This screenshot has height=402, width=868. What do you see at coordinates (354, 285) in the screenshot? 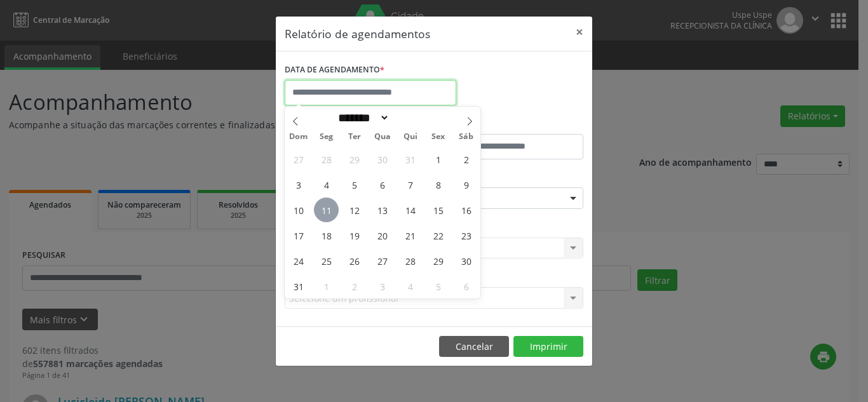
I see `span: Setembro 2, 2025` at bounding box center [354, 285].